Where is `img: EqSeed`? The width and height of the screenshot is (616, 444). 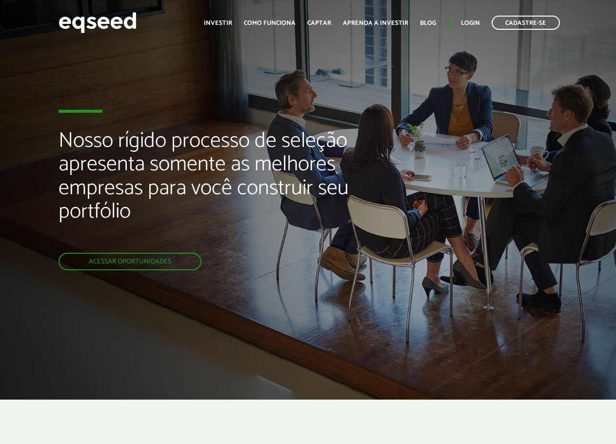 img: EqSeed is located at coordinates (98, 22).